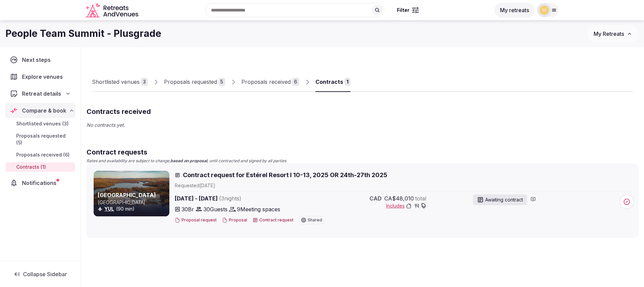 The height and width of the screenshot is (287, 644). What do you see at coordinates (195, 220) in the screenshot?
I see `button: Proposal request` at bounding box center [195, 220].